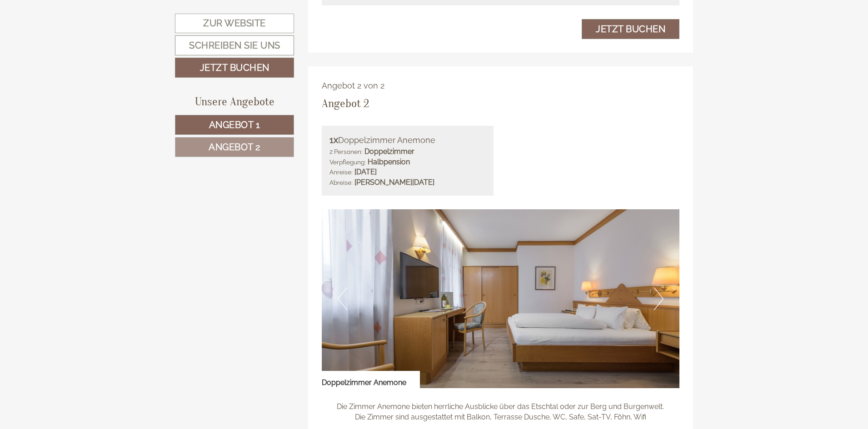  Describe the element at coordinates (389, 151) in the screenshot. I see `b: Doppelzimmer` at that location.